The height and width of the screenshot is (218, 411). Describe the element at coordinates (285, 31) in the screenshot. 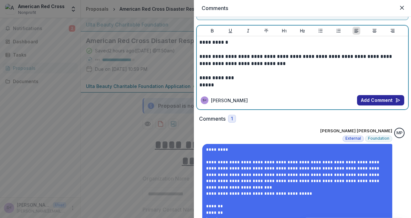

I see `button: Heading 1` at that location.